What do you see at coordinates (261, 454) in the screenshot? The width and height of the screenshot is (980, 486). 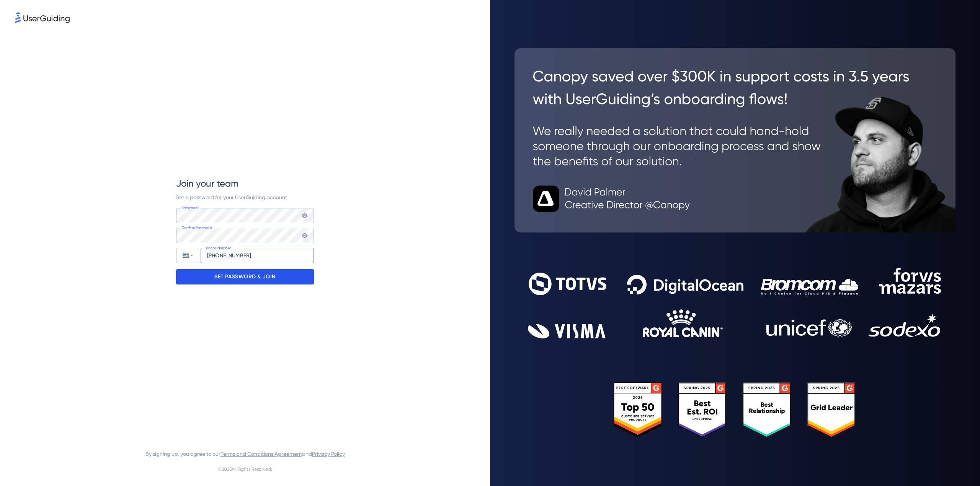 I see `a: Terms and Conditions Agreement` at bounding box center [261, 454].